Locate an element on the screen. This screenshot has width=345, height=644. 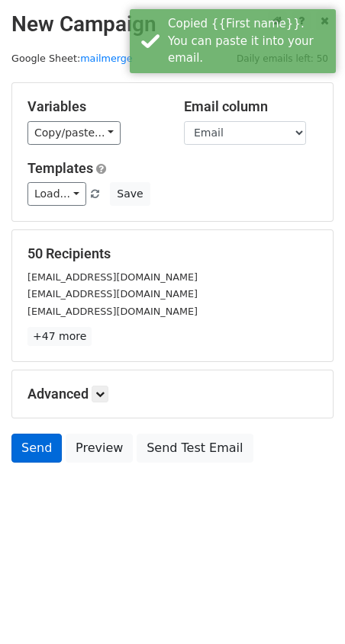
h5: Variables is located at coordinates (94, 107).